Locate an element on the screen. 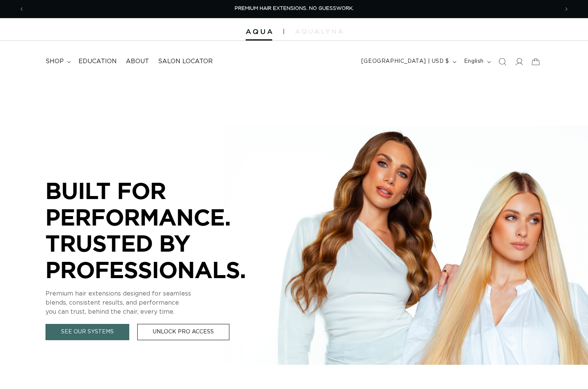 Image resolution: width=588 pixels, height=389 pixels. a: Unlock Pro Access is located at coordinates (183, 332).